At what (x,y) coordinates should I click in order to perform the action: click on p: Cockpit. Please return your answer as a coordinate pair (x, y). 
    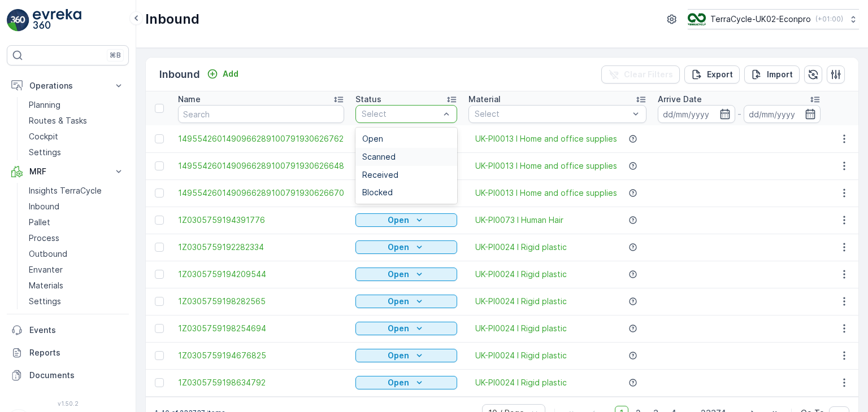
    Looking at the image, I should click on (44, 136).